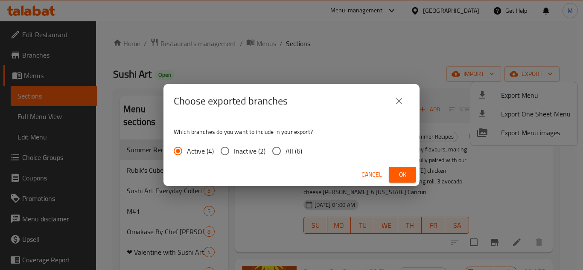 This screenshot has width=583, height=270. Describe the element at coordinates (250, 151) in the screenshot. I see `span: Inactive (2)` at that location.